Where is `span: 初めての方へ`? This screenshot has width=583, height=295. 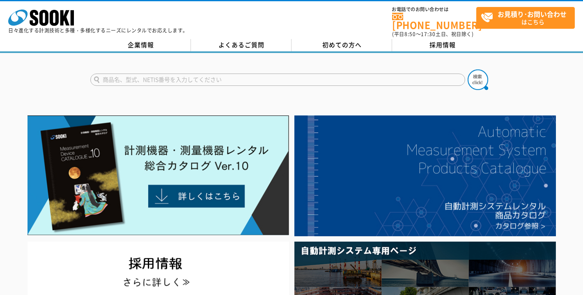
span: 初めての方へ is located at coordinates (342, 45).